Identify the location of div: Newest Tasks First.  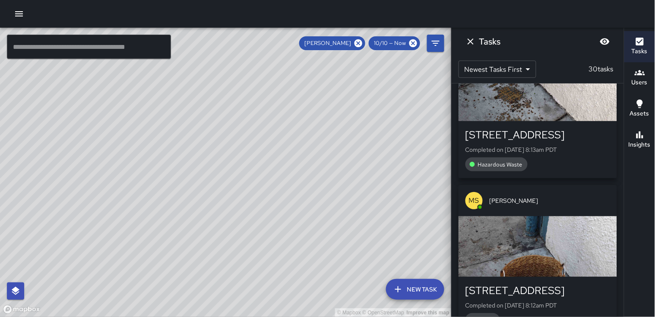
(497, 69).